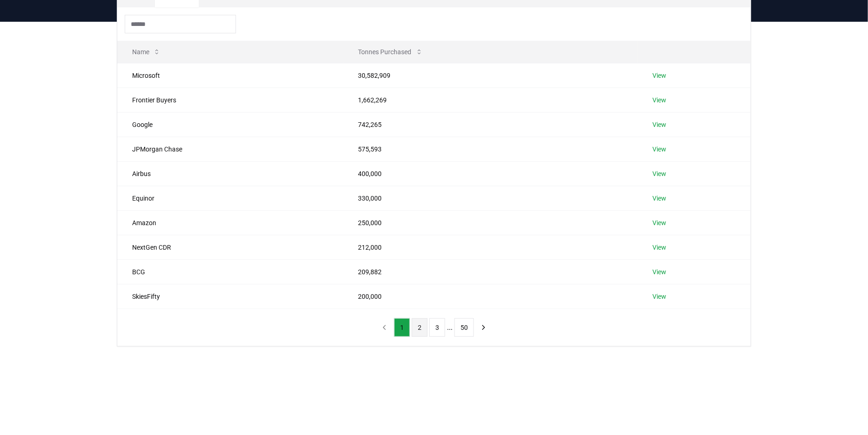 Image resolution: width=868 pixels, height=435 pixels. What do you see at coordinates (491, 99) in the screenshot?
I see `td: 1,662,269` at bounding box center [491, 99].